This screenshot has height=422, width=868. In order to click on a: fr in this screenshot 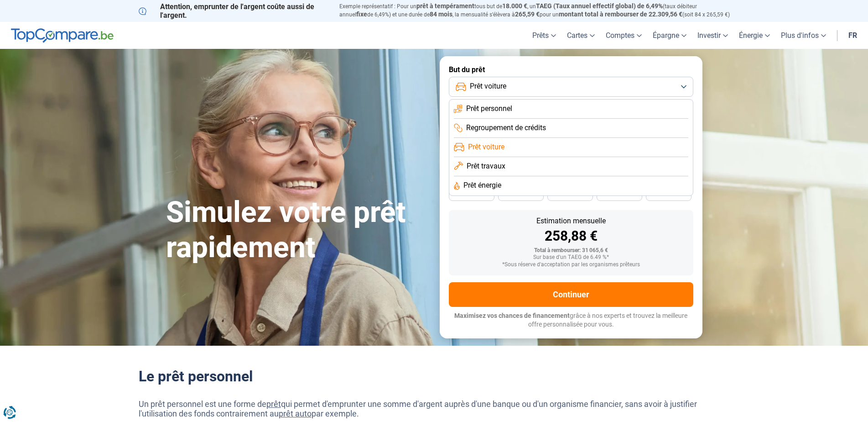, I will do `click(853, 35)`.